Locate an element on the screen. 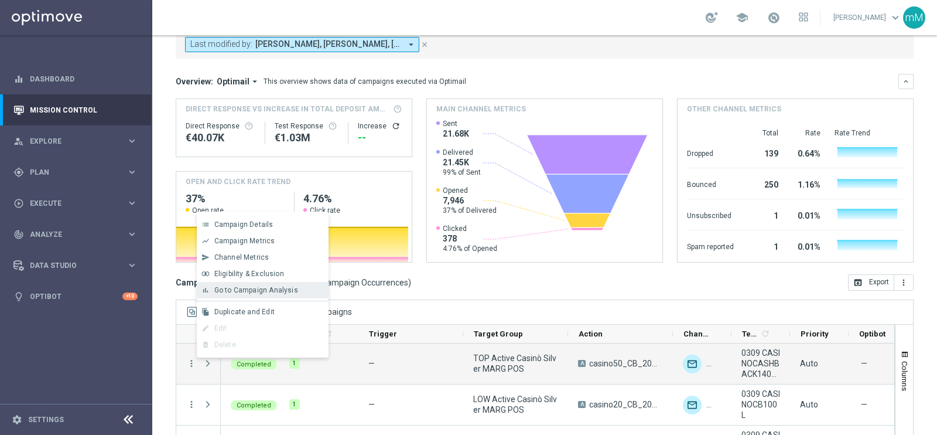 The image size is (937, 435). span: Auto is located at coordinates (809, 363).